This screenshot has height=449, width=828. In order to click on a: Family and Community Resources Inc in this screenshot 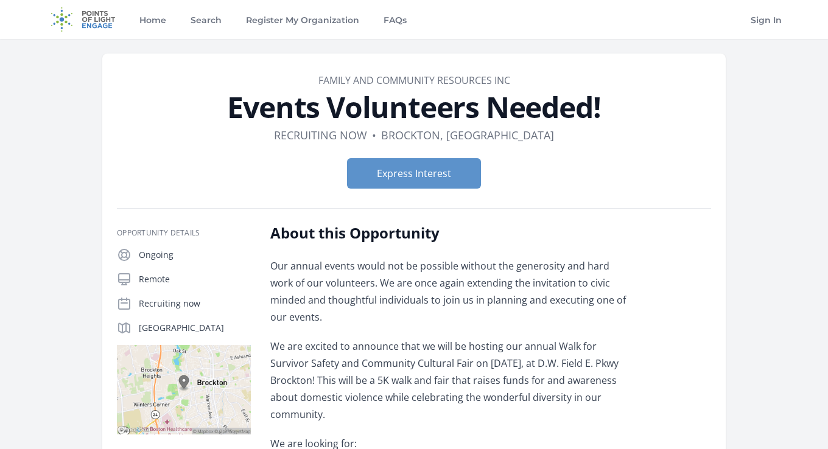, I will do `click(414, 80)`.